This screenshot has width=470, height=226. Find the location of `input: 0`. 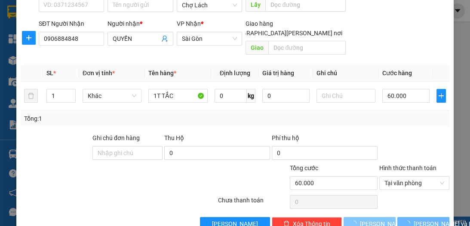

input: 0 is located at coordinates (286, 96).